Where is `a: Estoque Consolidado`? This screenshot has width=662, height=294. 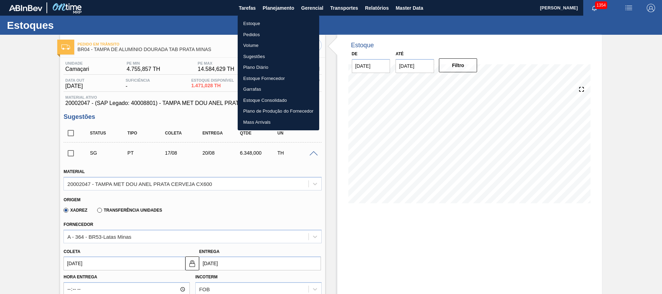 a: Estoque Consolidado is located at coordinates (278, 100).